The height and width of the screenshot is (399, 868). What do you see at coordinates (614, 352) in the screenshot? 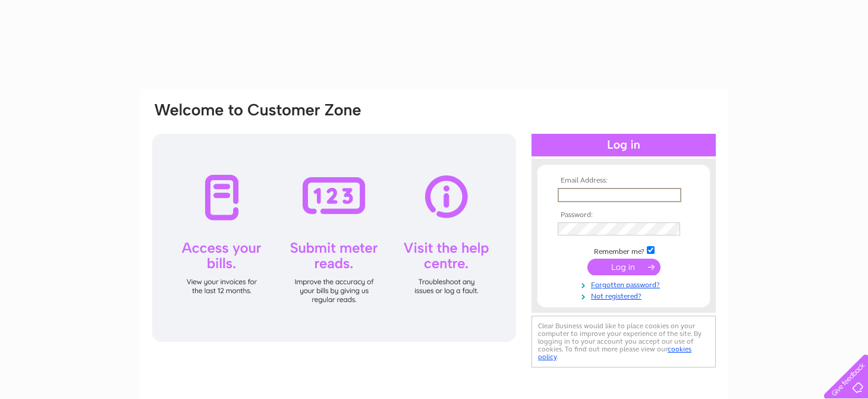
I see `a: cookies policy` at bounding box center [614, 352].